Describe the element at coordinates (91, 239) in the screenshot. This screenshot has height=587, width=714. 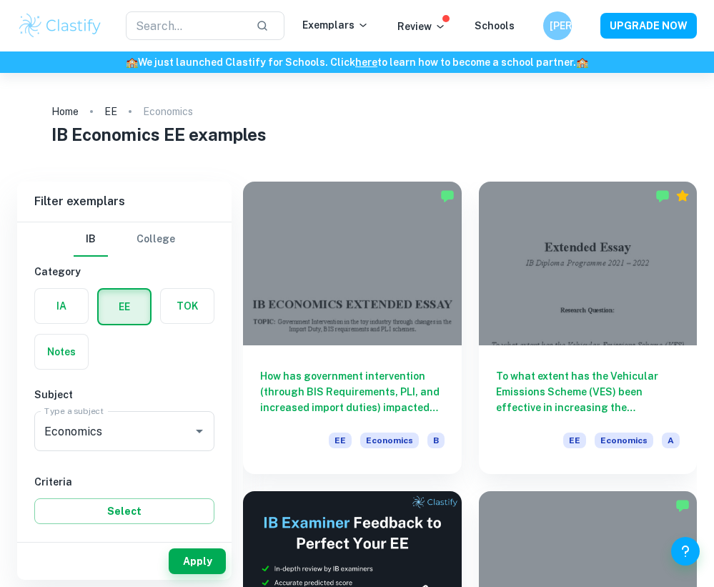
I see `button: IB` at that location.